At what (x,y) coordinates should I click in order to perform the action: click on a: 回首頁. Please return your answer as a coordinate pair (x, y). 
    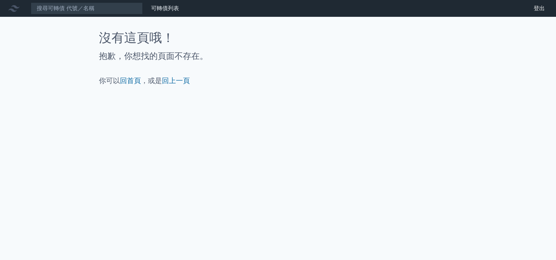
    Looking at the image, I should click on (131, 80).